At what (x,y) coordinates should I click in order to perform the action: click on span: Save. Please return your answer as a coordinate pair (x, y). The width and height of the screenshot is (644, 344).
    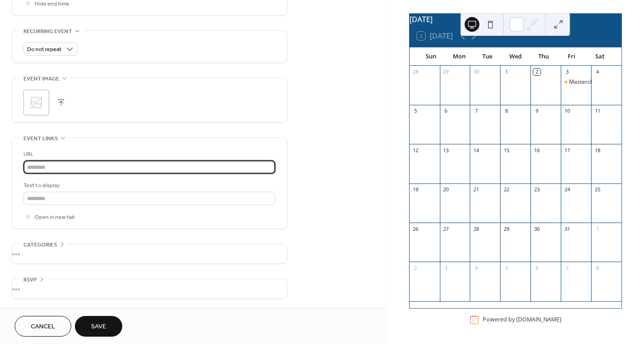
    Looking at the image, I should click on (98, 327).